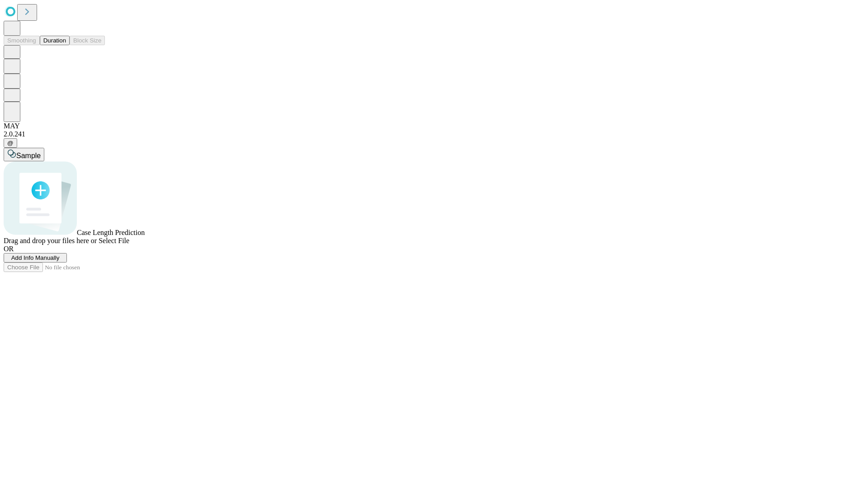 The height and width of the screenshot is (488, 868). I want to click on span: Sample, so click(28, 155).